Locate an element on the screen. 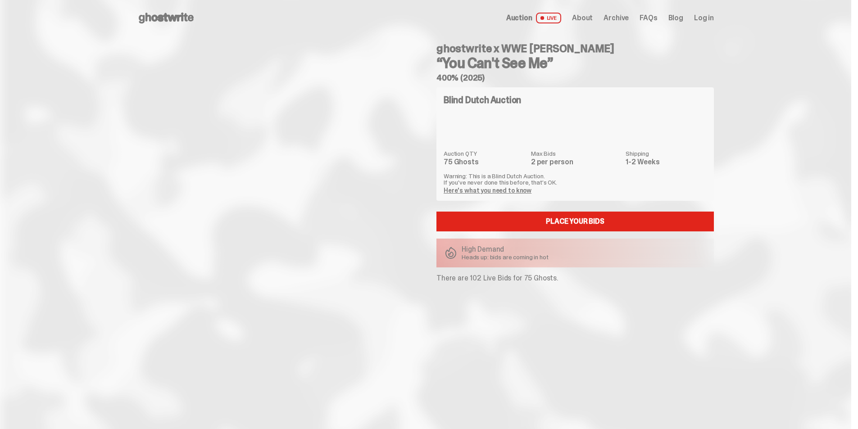 The height and width of the screenshot is (429, 858). a: About is located at coordinates (582, 18).